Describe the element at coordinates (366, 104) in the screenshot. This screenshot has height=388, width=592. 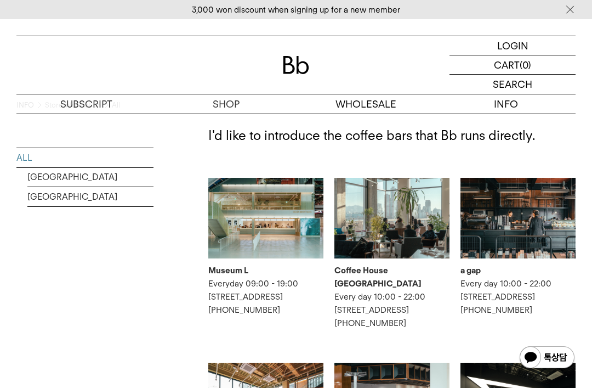
I see `p: WHOLESALE` at that location.